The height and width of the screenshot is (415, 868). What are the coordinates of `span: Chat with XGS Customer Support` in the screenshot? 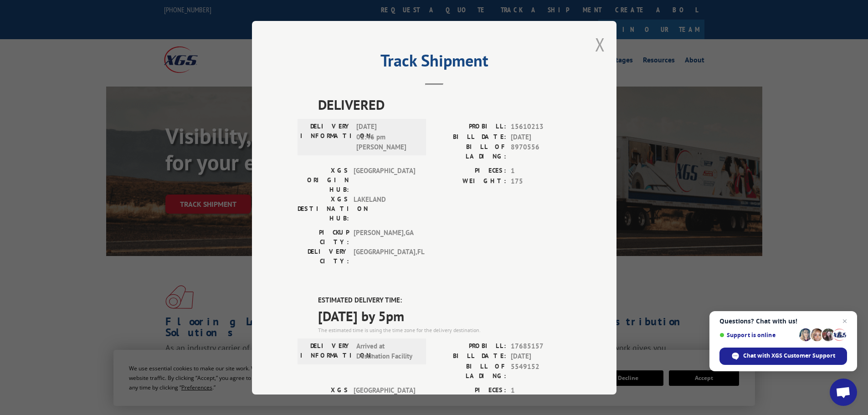 It's located at (789, 355).